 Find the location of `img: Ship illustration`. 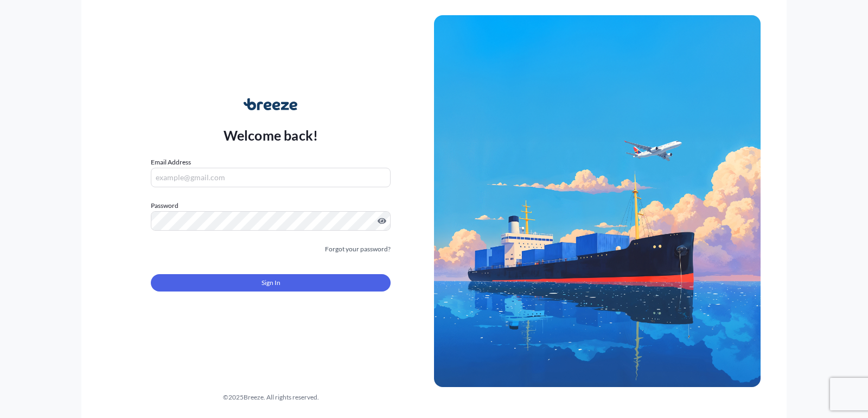

img: Ship illustration is located at coordinates (597, 201).